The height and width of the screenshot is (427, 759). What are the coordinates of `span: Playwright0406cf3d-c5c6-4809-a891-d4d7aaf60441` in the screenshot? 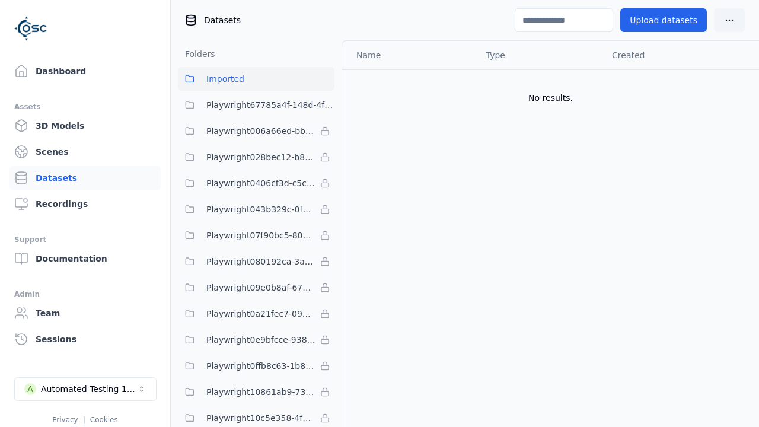 It's located at (261, 183).